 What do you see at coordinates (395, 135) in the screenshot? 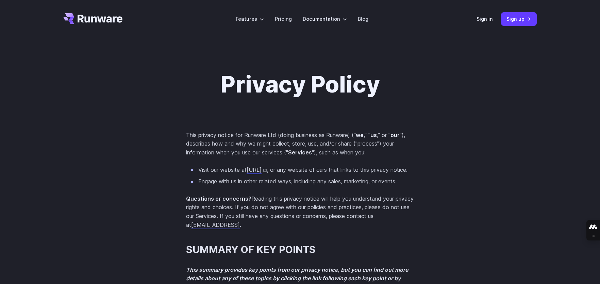
I see `strong: our` at bounding box center [395, 135].